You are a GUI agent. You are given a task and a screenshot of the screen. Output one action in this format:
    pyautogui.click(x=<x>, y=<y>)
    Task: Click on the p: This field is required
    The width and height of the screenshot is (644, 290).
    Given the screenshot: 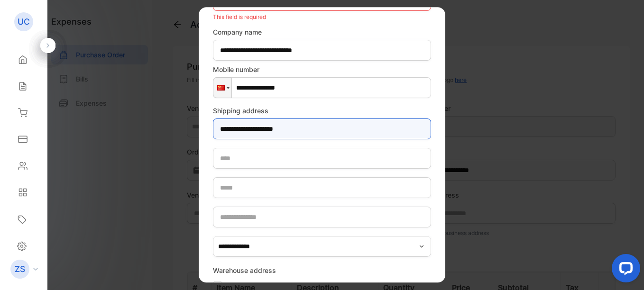 What is the action you would take?
    pyautogui.click(x=322, y=17)
    